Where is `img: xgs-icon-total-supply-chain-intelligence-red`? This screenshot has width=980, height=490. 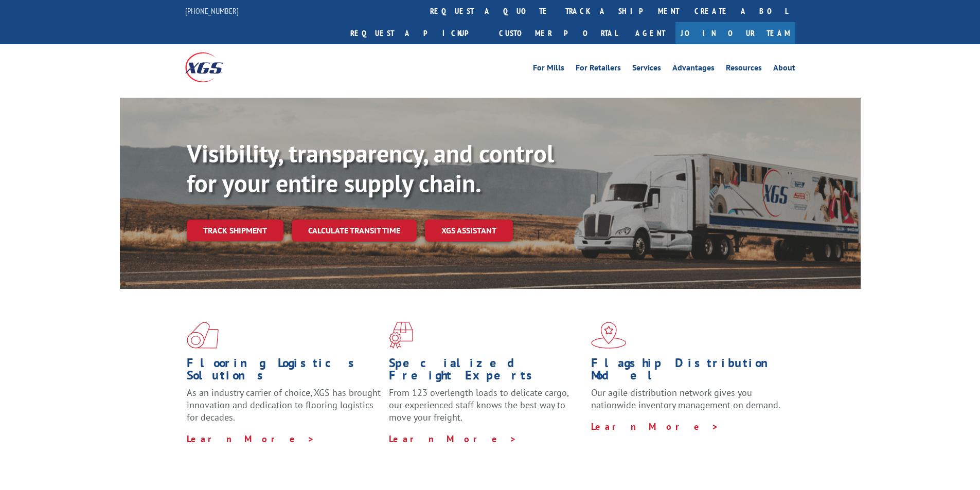 img: xgs-icon-total-supply-chain-intelligence-red is located at coordinates (203, 336).